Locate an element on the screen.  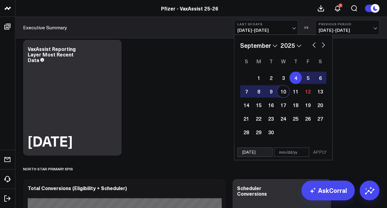
div: Scheduler Conversions is located at coordinates (252, 190).